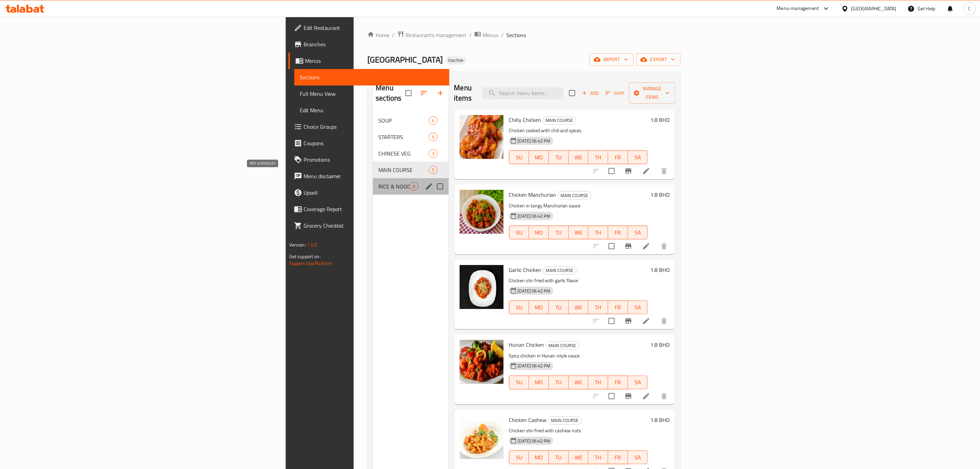  What do you see at coordinates (652, 93) in the screenshot?
I see `button: Manage items` at bounding box center [652, 93].